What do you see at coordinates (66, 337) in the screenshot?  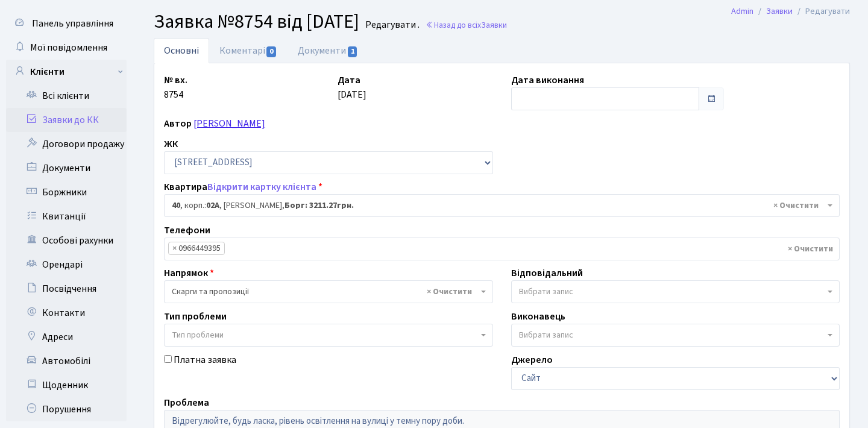 I see `a: Адреси` at bounding box center [66, 337].